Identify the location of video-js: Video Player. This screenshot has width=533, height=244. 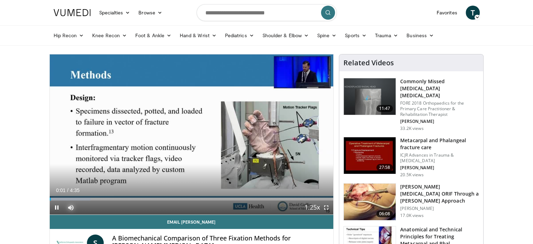
(192, 134).